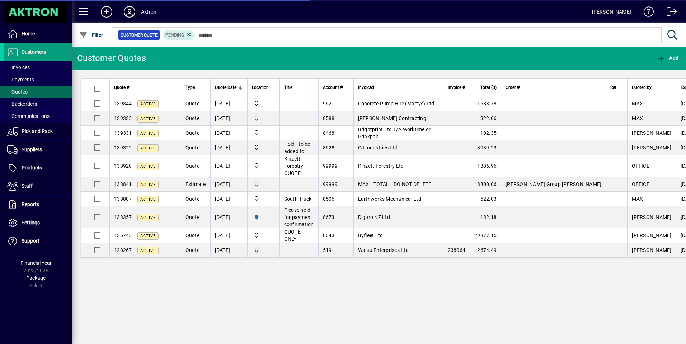 The image size is (686, 344). Describe the element at coordinates (378, 148) in the screenshot. I see `span: CJ Industries Ltd` at that location.